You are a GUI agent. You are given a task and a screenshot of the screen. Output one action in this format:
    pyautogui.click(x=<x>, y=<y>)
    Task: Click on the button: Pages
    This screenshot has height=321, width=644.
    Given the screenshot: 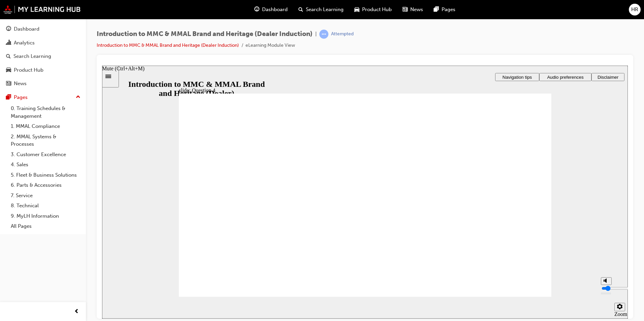 What is the action you would take?
    pyautogui.click(x=43, y=97)
    